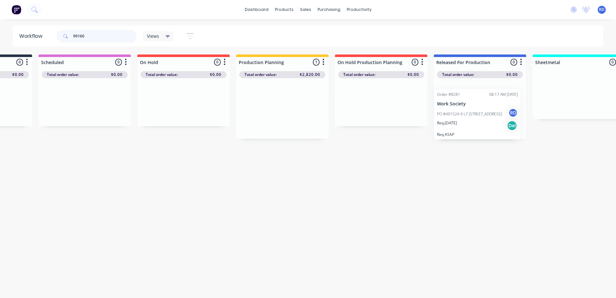 The height and width of the screenshot is (298, 616). What do you see at coordinates (305, 10) in the screenshot?
I see `div: sales` at bounding box center [305, 10].